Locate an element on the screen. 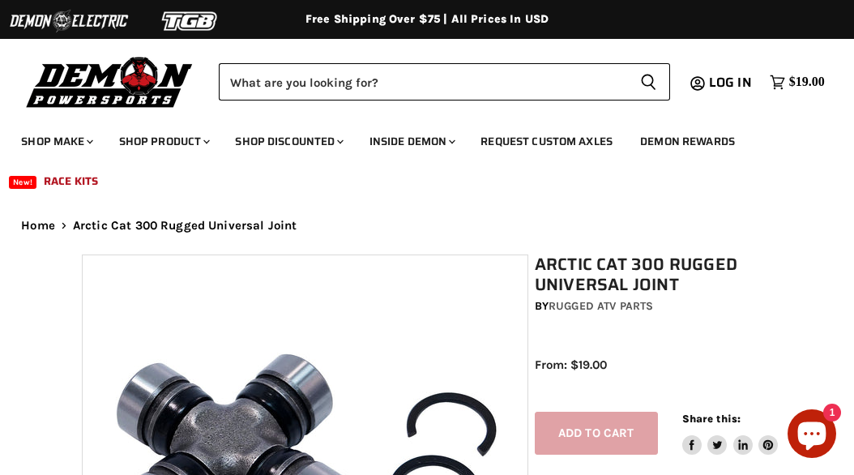 Image resolution: width=854 pixels, height=475 pixels. a: $19.00 is located at coordinates (797, 82).